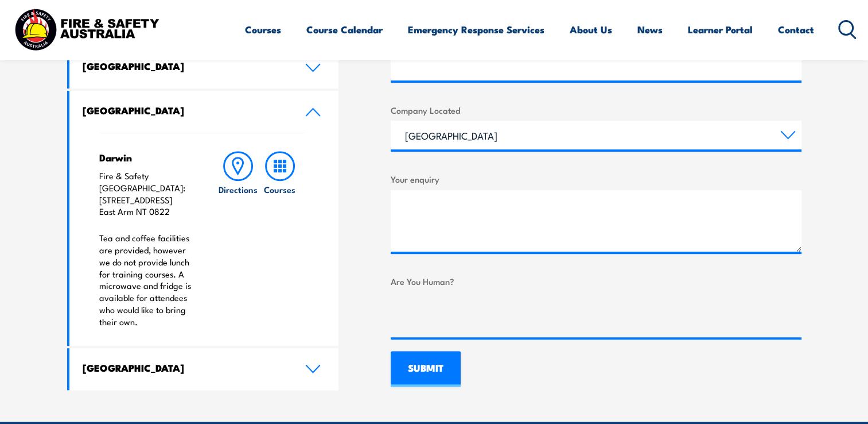 This screenshot has width=868, height=424. I want to click on a: About Us, so click(591, 29).